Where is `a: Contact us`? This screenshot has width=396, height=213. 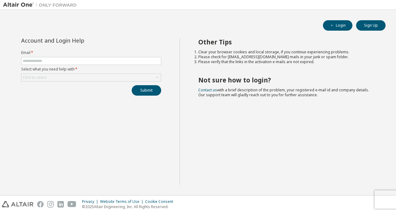 a: Contact us is located at coordinates (207, 90).